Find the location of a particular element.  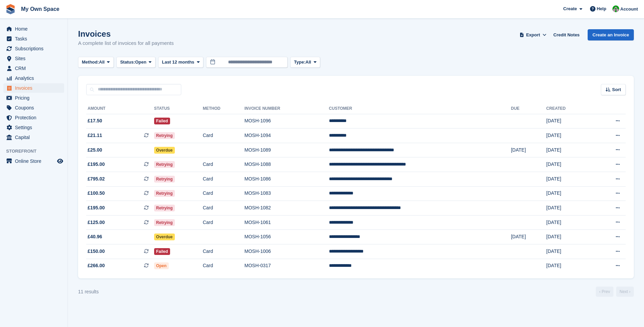

span: Sites is located at coordinates (35, 58).